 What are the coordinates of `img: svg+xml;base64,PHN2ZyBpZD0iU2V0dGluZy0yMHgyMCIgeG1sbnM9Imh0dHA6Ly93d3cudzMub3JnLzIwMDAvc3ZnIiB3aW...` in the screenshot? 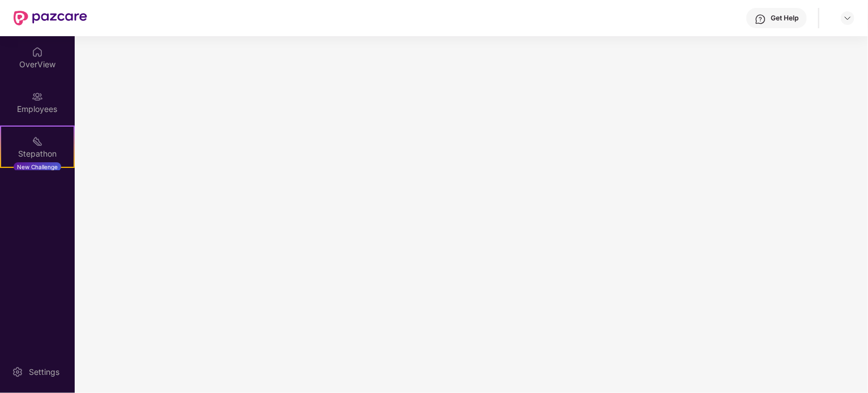 It's located at (17, 372).